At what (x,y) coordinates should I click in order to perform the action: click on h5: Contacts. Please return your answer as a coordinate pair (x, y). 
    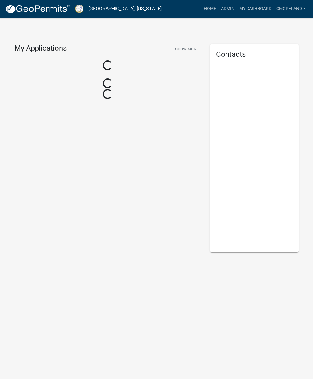
    Looking at the image, I should click on (254, 54).